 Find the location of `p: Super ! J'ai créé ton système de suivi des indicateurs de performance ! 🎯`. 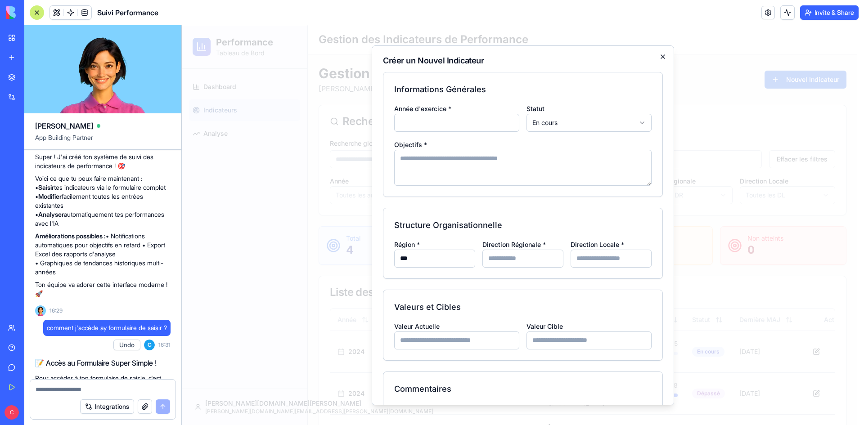

p: Super ! J'ai créé ton système de suivi des indicateurs de performance ! 🎯 is located at coordinates (103, 162).